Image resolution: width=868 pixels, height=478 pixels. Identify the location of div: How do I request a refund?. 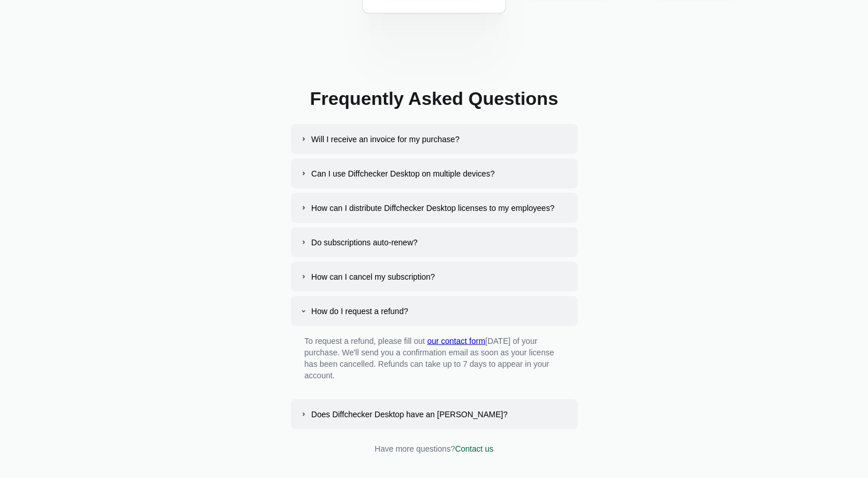
(360, 311).